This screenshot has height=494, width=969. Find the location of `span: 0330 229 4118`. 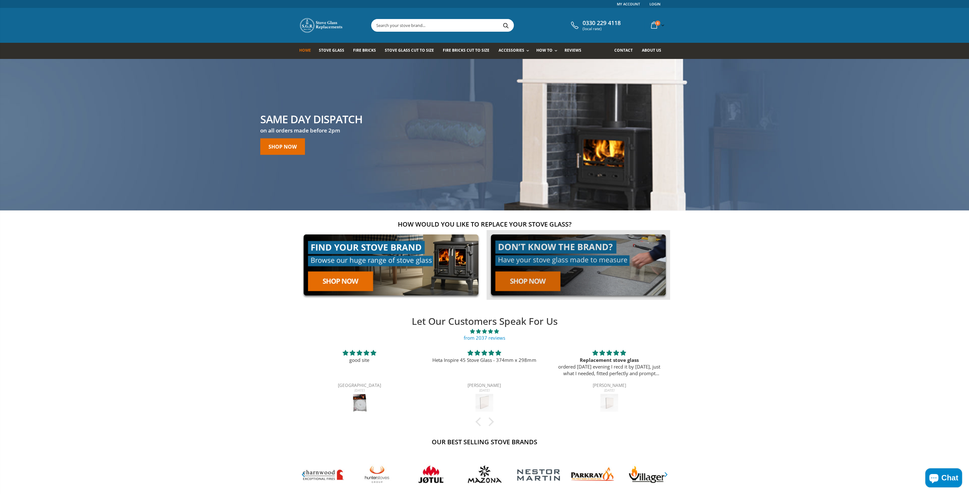

span: 0330 229 4118 is located at coordinates (602, 23).